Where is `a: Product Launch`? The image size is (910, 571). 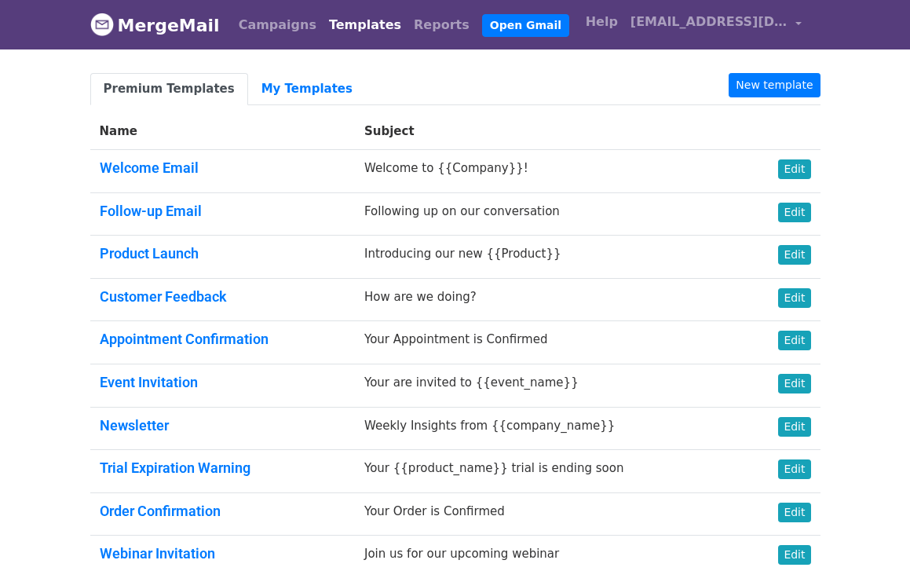
a: Product Launch is located at coordinates (149, 253).